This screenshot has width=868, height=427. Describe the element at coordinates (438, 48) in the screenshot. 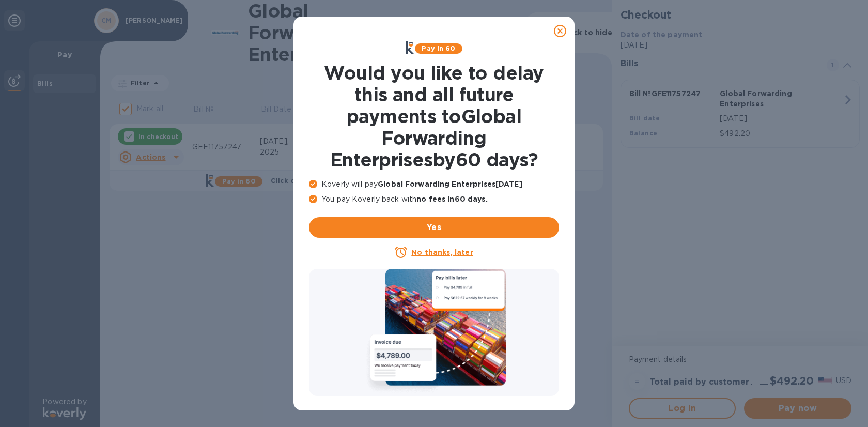

I see `b: Pay in 60` at that location.